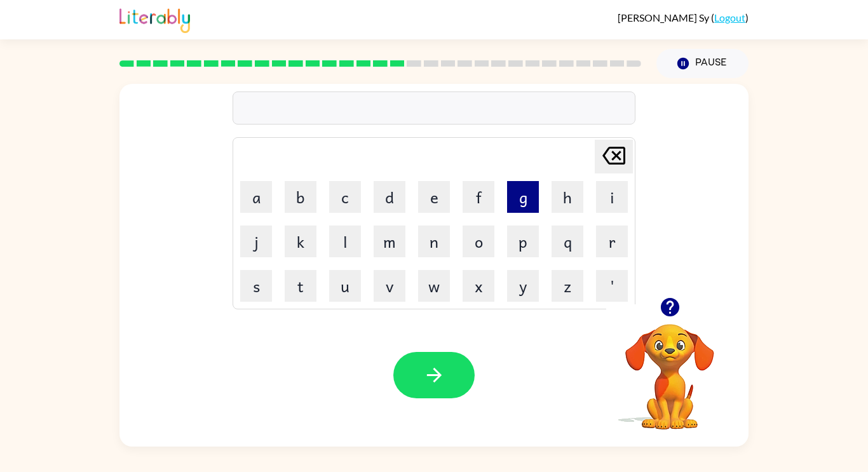 The image size is (868, 472). What do you see at coordinates (523, 241) in the screenshot?
I see `button: p` at bounding box center [523, 241].